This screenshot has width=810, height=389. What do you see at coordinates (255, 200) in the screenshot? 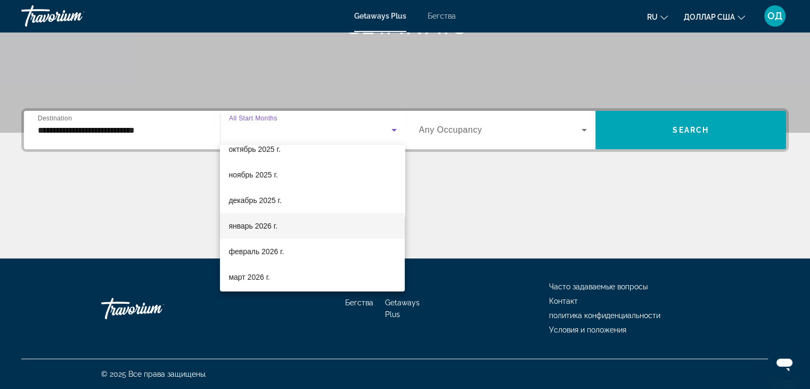
I see `font: декабрь 2025 г.` at bounding box center [255, 200].